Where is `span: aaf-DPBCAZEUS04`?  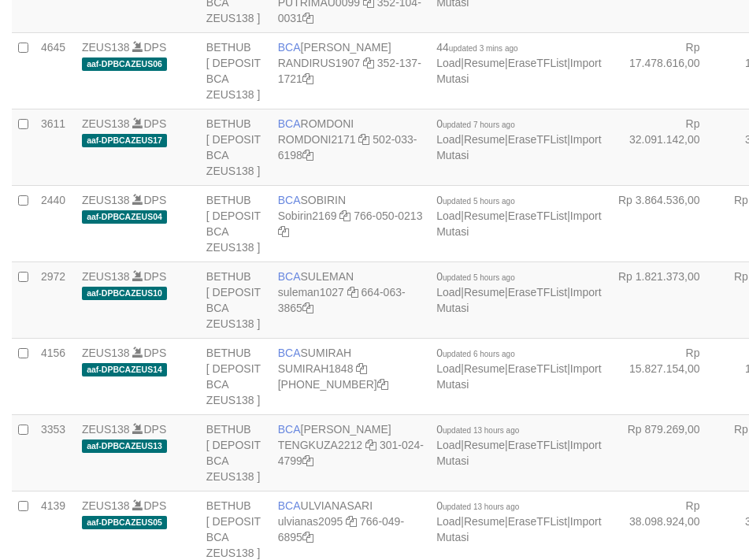 span: aaf-DPBCAZEUS04 is located at coordinates (125, 216).